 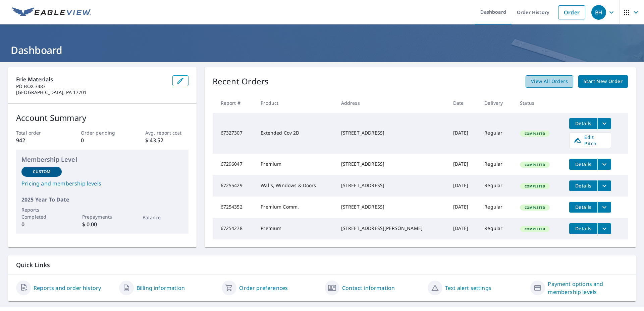 What do you see at coordinates (41, 172) in the screenshot?
I see `p: Custom` at bounding box center [41, 172].